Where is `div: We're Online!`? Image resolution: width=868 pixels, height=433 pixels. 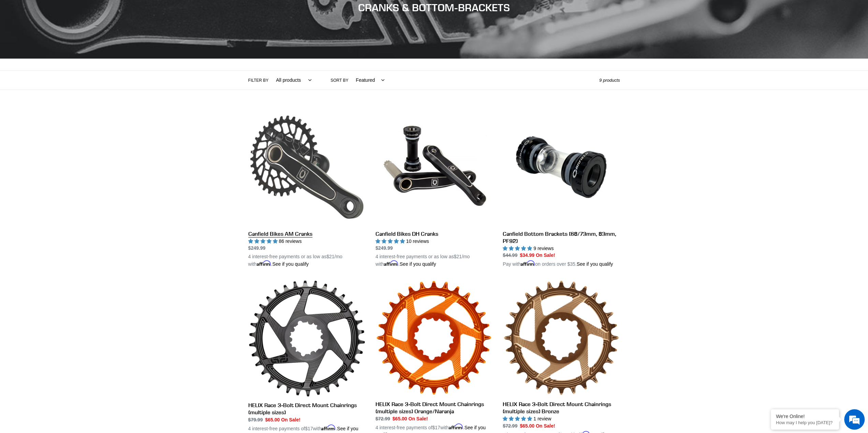
div: We're Online! is located at coordinates (805, 417).